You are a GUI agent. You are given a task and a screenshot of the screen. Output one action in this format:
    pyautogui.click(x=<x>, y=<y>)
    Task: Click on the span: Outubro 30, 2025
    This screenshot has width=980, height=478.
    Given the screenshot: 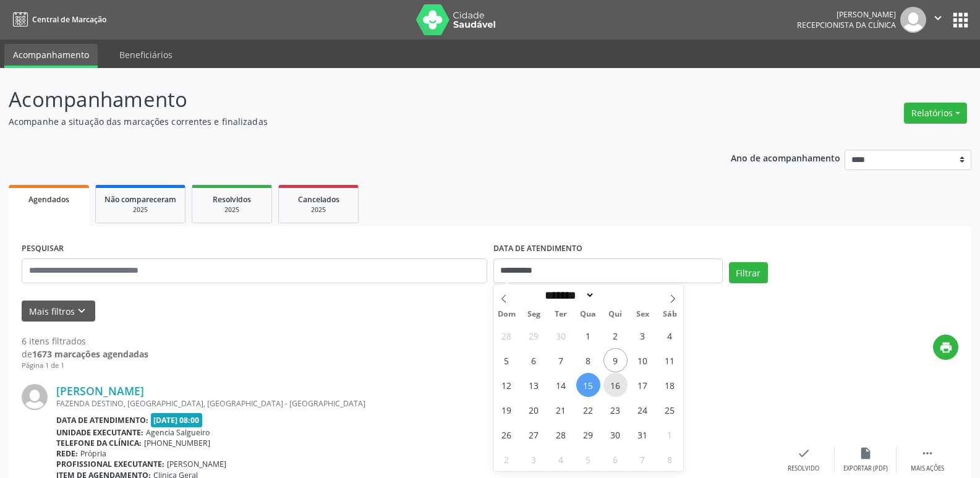 What is the action you would take?
    pyautogui.click(x=615, y=434)
    